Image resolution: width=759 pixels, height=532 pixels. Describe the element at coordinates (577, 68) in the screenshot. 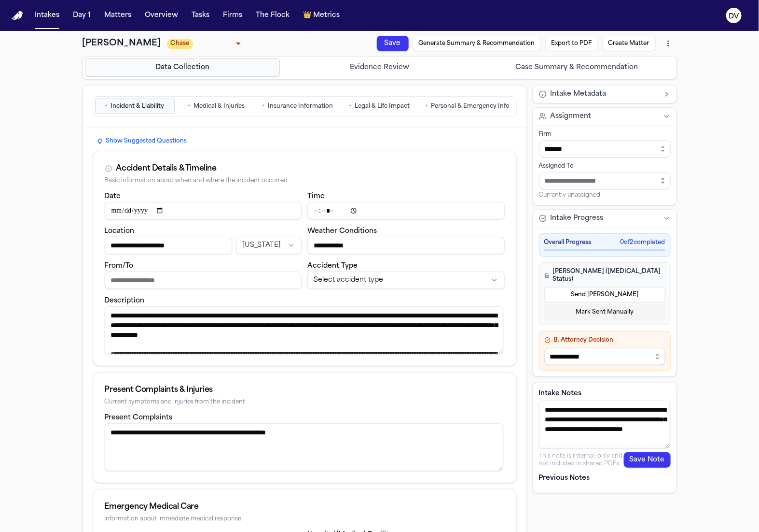

I see `button: Go to Case Summary & Recommendation step` at that location.